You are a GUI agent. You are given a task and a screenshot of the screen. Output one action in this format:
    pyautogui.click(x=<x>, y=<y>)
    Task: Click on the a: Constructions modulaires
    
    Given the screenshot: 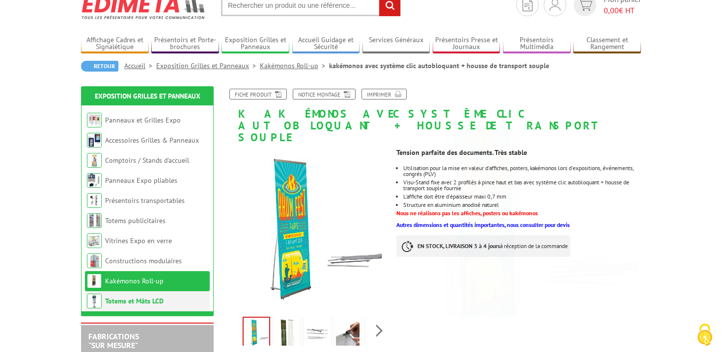 What is the action you would take?
    pyautogui.click(x=143, y=261)
    